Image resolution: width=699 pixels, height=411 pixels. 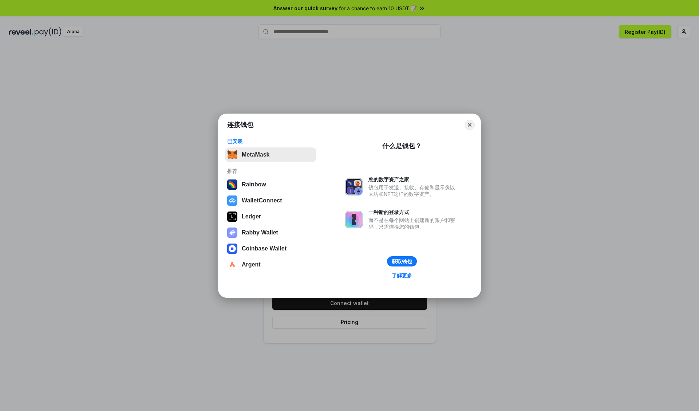 I want to click on button: WalletConnect, so click(x=271, y=201).